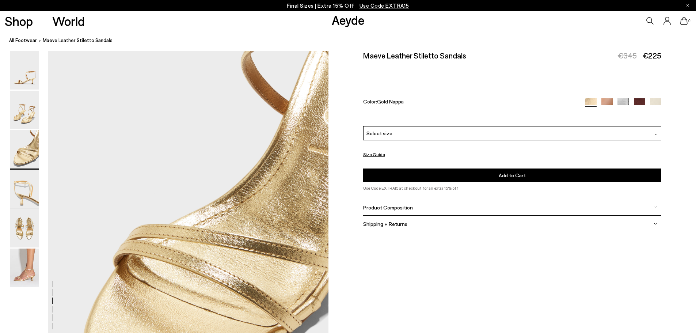 The width and height of the screenshot is (696, 333). Describe the element at coordinates (385, 223) in the screenshot. I see `span: Shipping + Returns` at that location.